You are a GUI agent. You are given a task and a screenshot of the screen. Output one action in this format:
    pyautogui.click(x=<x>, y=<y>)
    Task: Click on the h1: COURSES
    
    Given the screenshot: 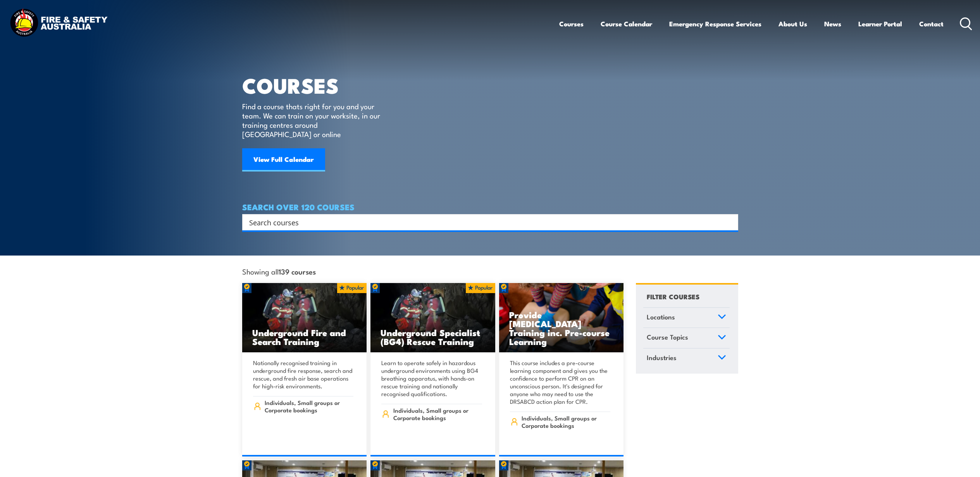 What is the action you would take?
    pyautogui.click(x=316, y=85)
    